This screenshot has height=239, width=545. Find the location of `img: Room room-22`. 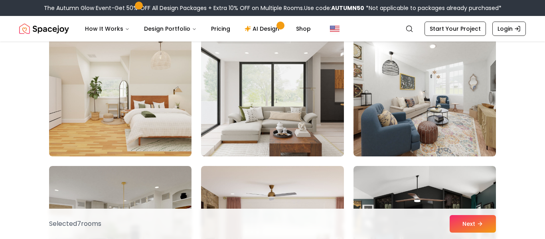

img: Room room-22 is located at coordinates (120, 92).